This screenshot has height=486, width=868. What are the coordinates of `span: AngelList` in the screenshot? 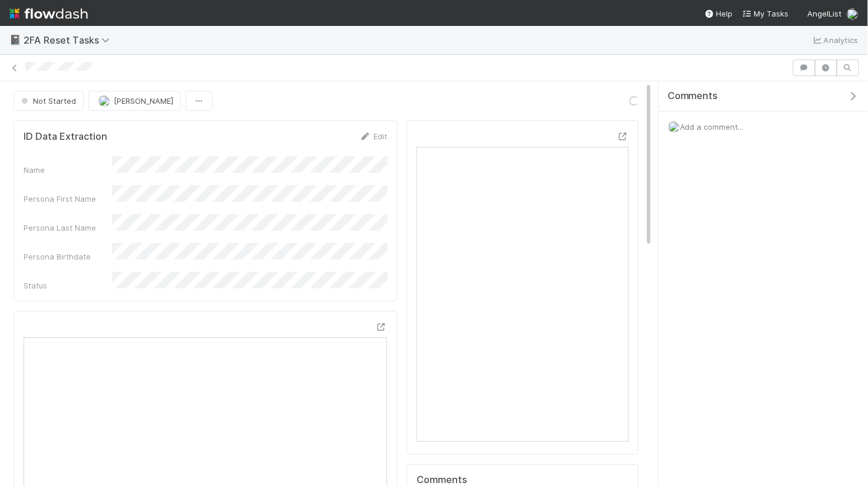 It's located at (825, 14).